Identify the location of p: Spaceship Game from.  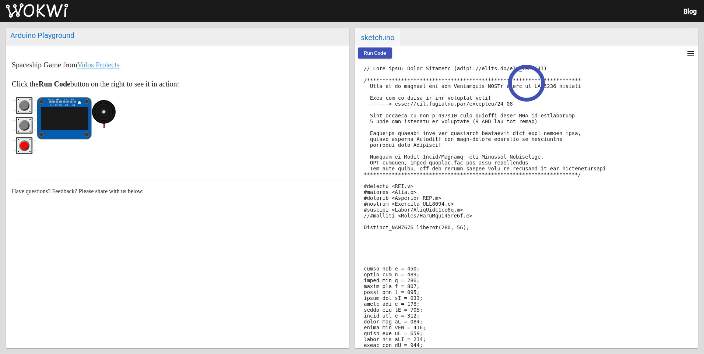
(177, 65).